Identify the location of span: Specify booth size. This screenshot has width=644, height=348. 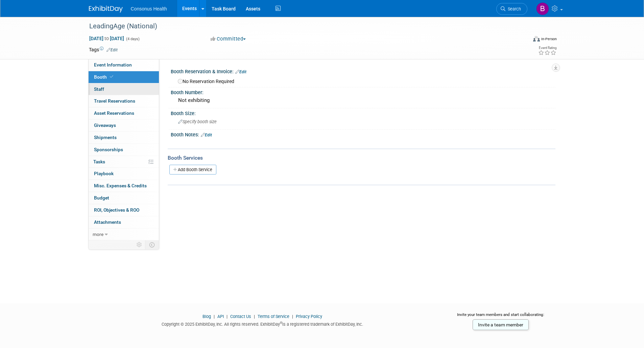
(197, 121).